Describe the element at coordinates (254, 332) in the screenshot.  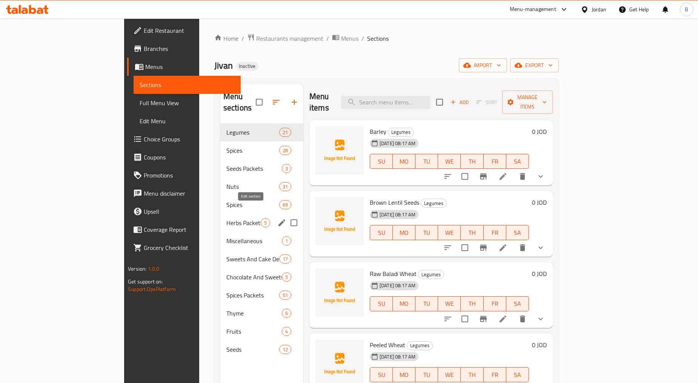
I see `span: Fruits` at that location.